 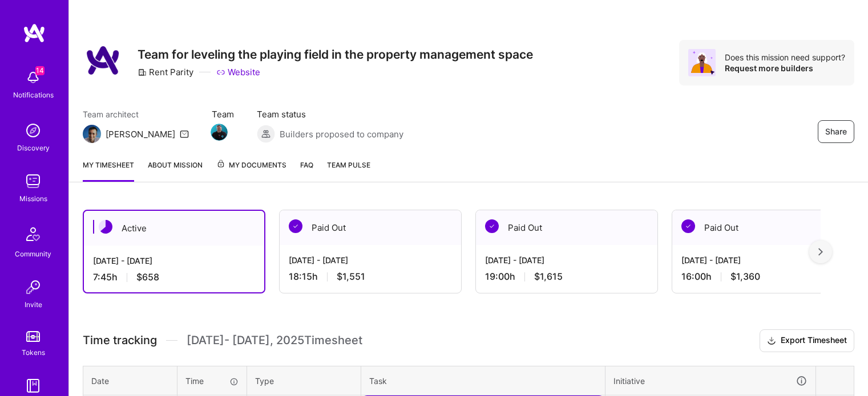 I want to click on img: Builders proposed to company, so click(x=266, y=134).